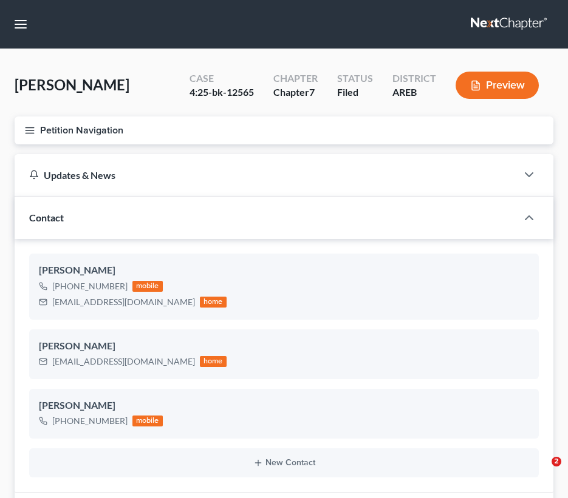 The image size is (568, 498). What do you see at coordinates (355, 92) in the screenshot?
I see `div: Filed` at bounding box center [355, 92].